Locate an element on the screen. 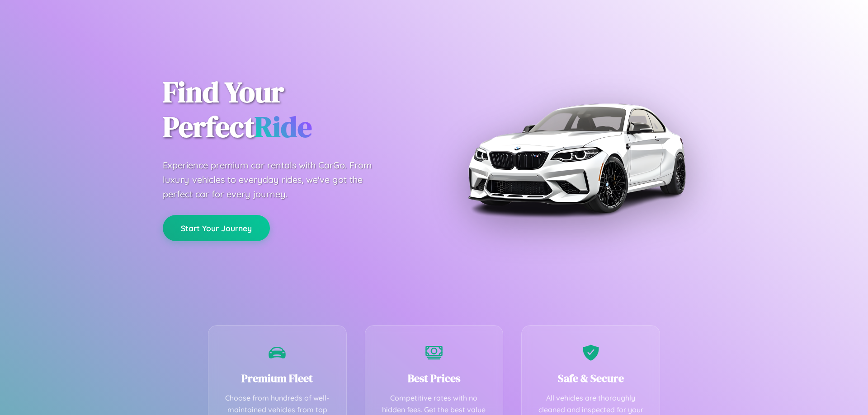 The width and height of the screenshot is (868, 415). p: Experience premium car rentals with CarGo. From luxury vehicles to everyday rides, we've got the ... is located at coordinates (276, 180).